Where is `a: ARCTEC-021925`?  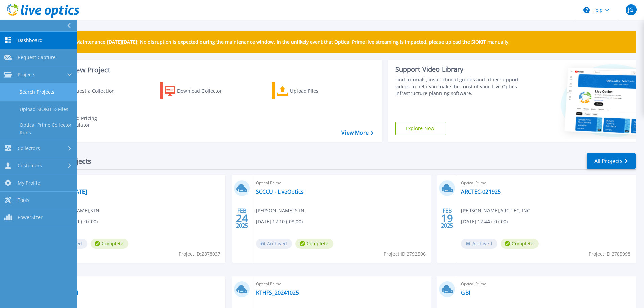 a: ARCTEC-021925 is located at coordinates (480, 192).